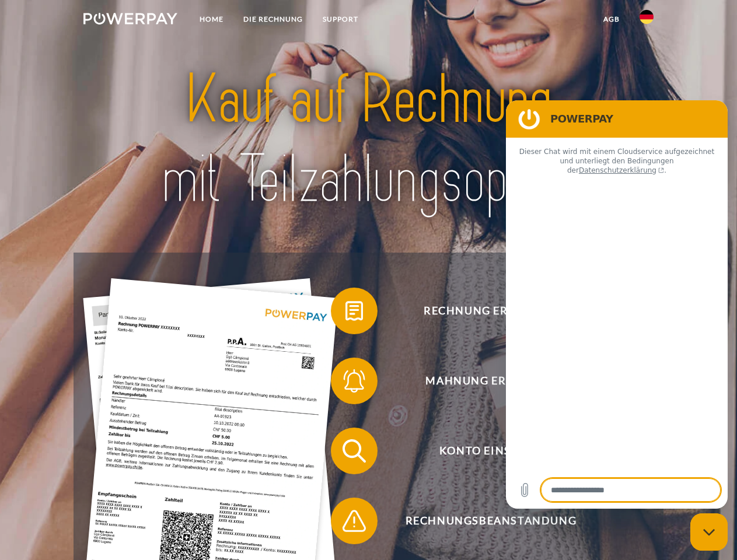  Describe the element at coordinates (130, 18) in the screenshot. I see `img: logo-powerpay-white.svg` at that location.